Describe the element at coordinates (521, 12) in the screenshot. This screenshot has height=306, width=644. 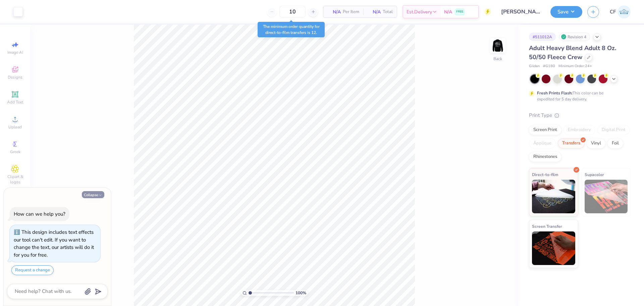
I see `input: Untitled Design` at that location.